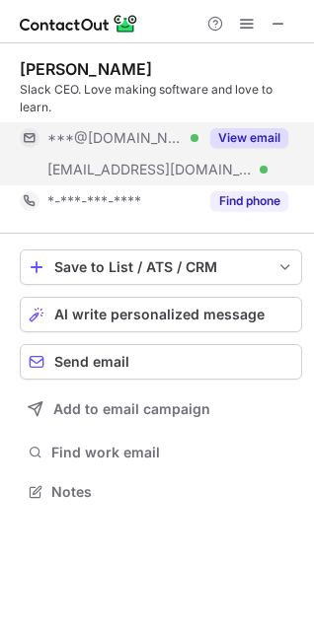 This screenshot has width=314, height=629. What do you see at coordinates (173, 492) in the screenshot?
I see `span: Notes` at bounding box center [173, 492].